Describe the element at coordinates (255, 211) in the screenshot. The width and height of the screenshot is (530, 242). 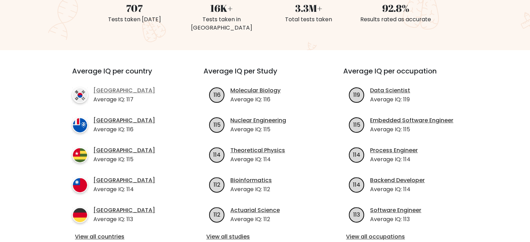
I see `a: Actuarial Science` at that location.